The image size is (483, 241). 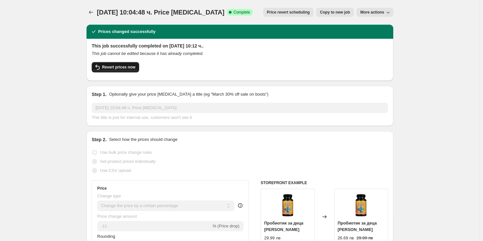 What do you see at coordinates (143, 139) in the screenshot?
I see `p: Select how the prices should change` at bounding box center [143, 139].